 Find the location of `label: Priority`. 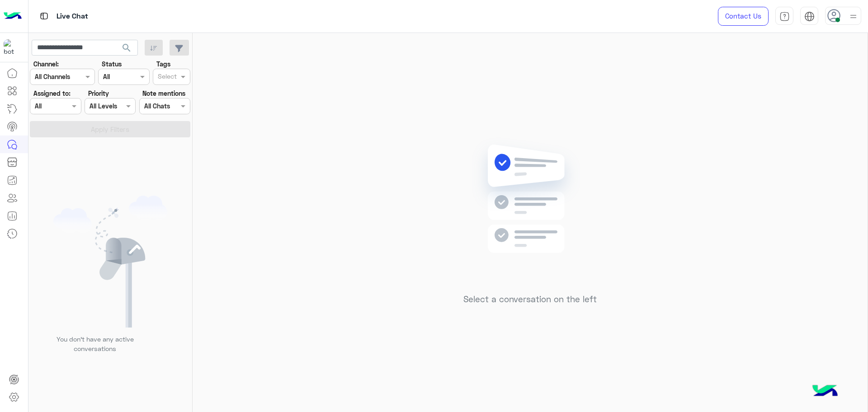

label: Priority is located at coordinates (99, 93).